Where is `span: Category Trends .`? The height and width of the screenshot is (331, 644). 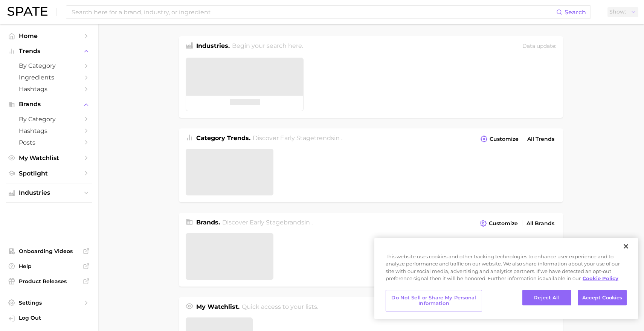 span: Category Trends . is located at coordinates (223, 138).